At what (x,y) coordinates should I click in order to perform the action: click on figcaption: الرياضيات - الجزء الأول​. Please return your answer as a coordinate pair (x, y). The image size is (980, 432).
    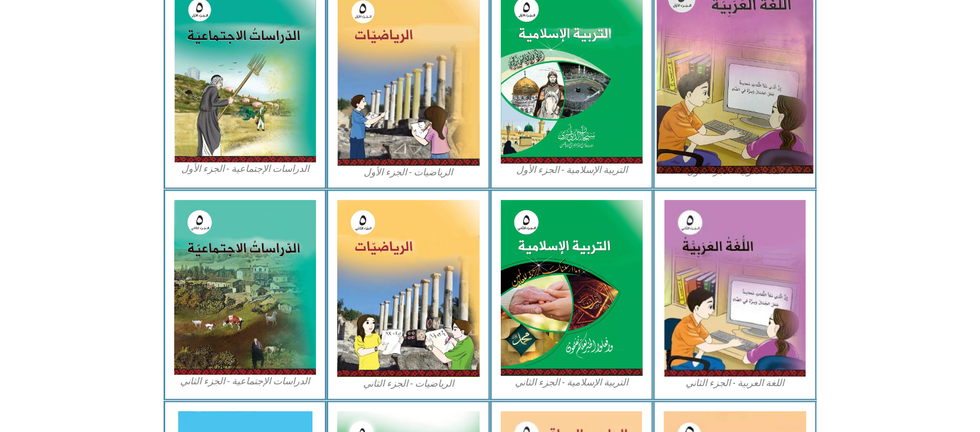
    Looking at the image, I should click on (409, 173).